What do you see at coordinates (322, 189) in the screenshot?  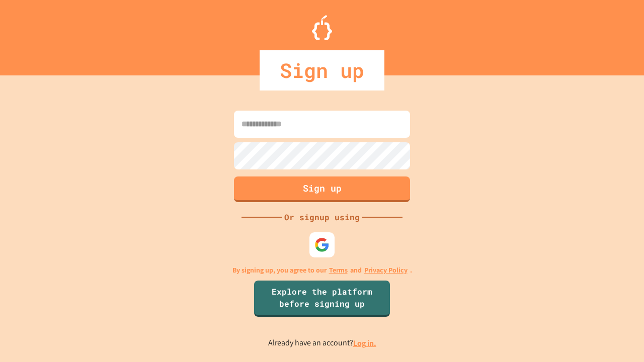 I see `button: Sign up` at bounding box center [322, 189].